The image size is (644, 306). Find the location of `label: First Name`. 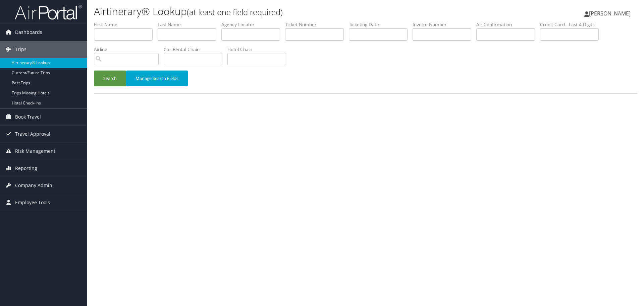

label: First Name is located at coordinates (126, 25).